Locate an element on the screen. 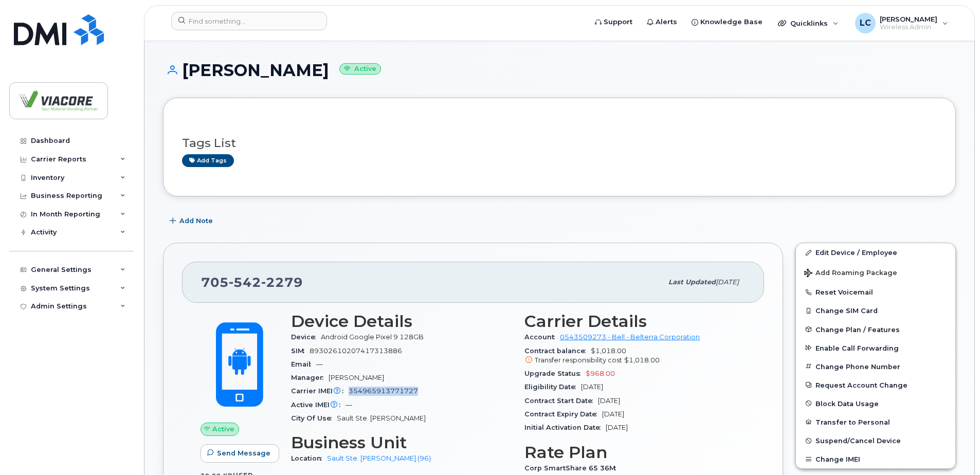 This screenshot has width=980, height=475. span: Knowledge Base is located at coordinates (731, 22).